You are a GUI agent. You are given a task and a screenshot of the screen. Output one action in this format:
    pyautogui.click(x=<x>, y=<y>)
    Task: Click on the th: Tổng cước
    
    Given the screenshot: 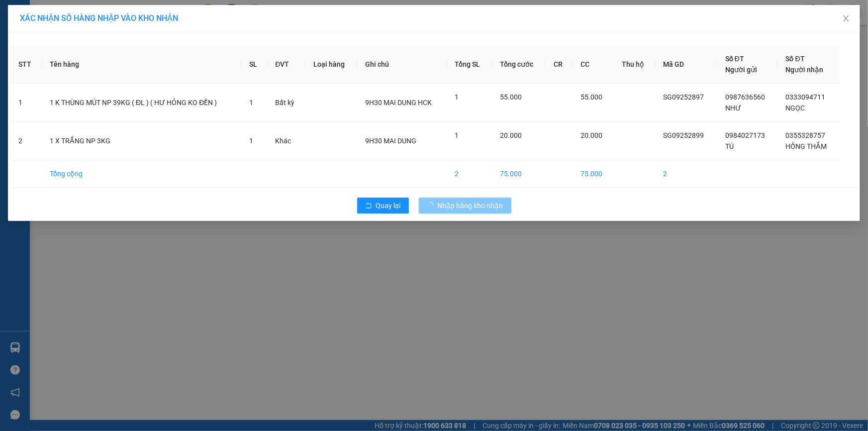 What is the action you would take?
    pyautogui.click(x=518, y=64)
    